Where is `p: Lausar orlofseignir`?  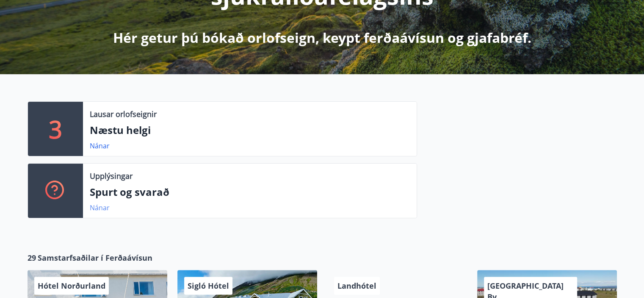 p: Lausar orlofseignir is located at coordinates (123, 114).